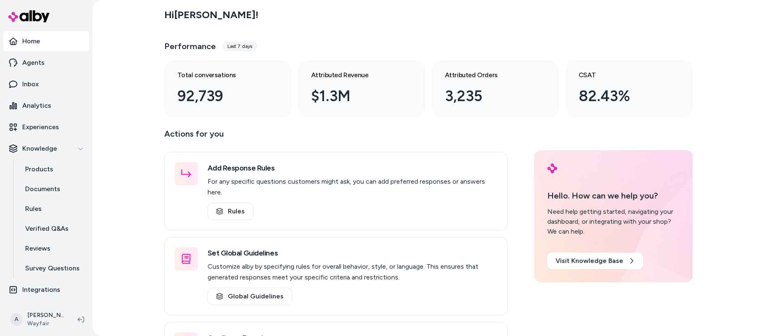 The image size is (764, 336). Describe the element at coordinates (221, 75) in the screenshot. I see `h3: Total conversations` at that location.